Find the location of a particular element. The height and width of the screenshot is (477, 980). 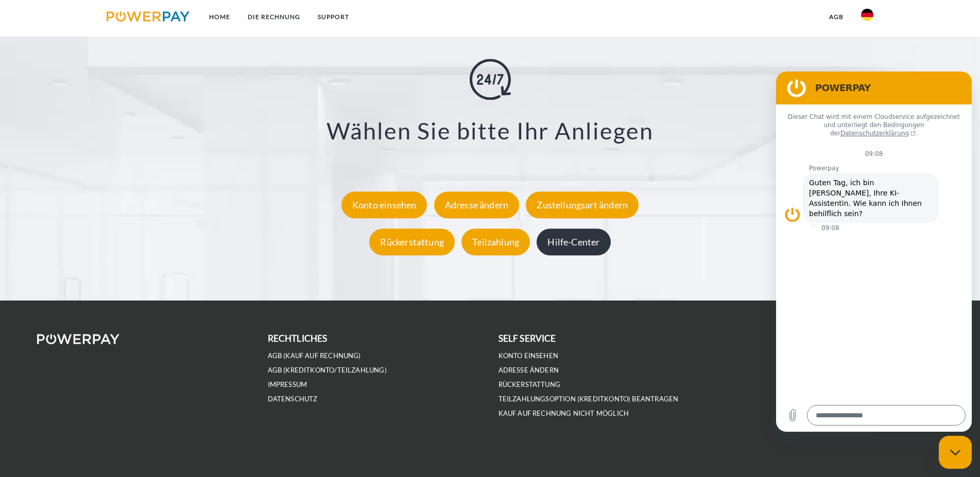

img: de is located at coordinates (867, 15).